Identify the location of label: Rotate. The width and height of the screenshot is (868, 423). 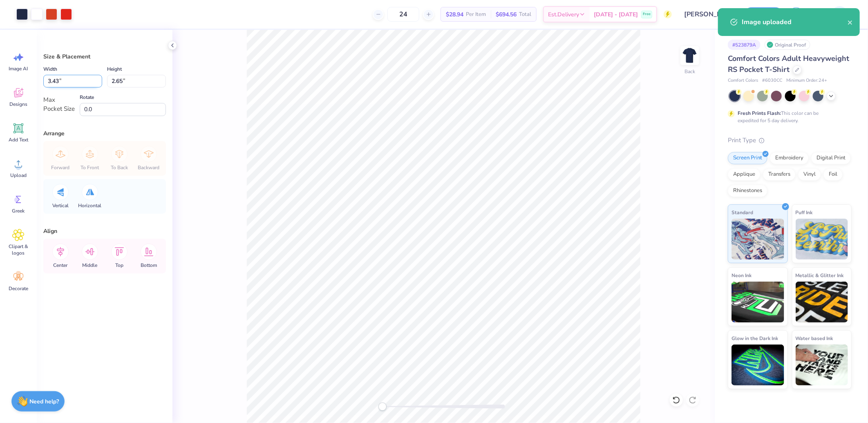
(87, 97).